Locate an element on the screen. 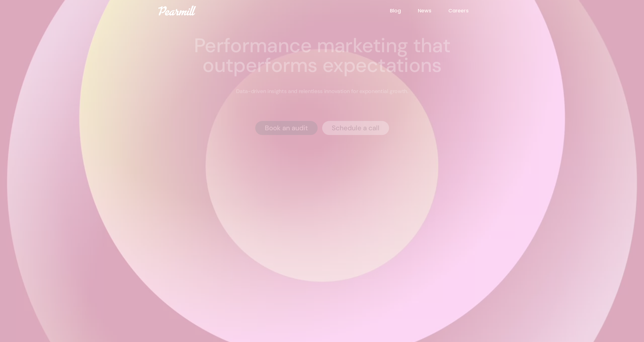  img: Pearmill logo is located at coordinates (177, 11).